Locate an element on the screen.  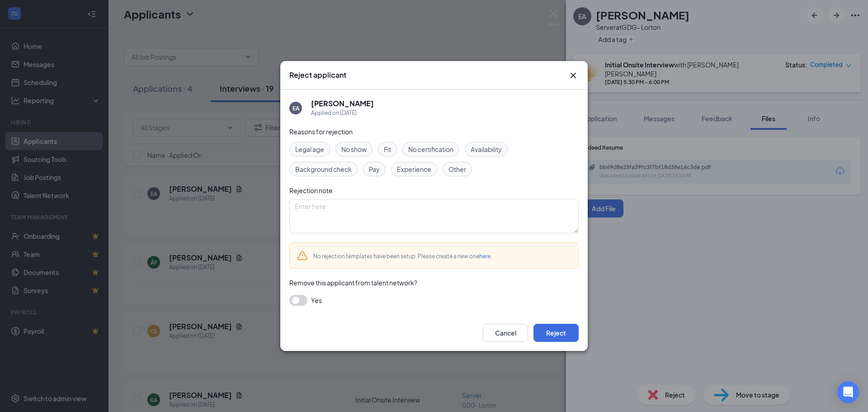
span: Pay is located at coordinates (374, 170).